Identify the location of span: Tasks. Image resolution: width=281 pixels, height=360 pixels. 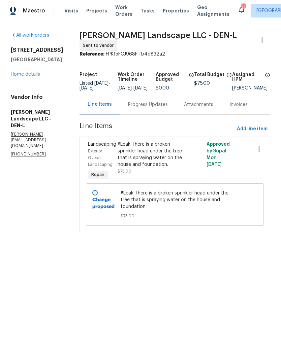
(147, 11).